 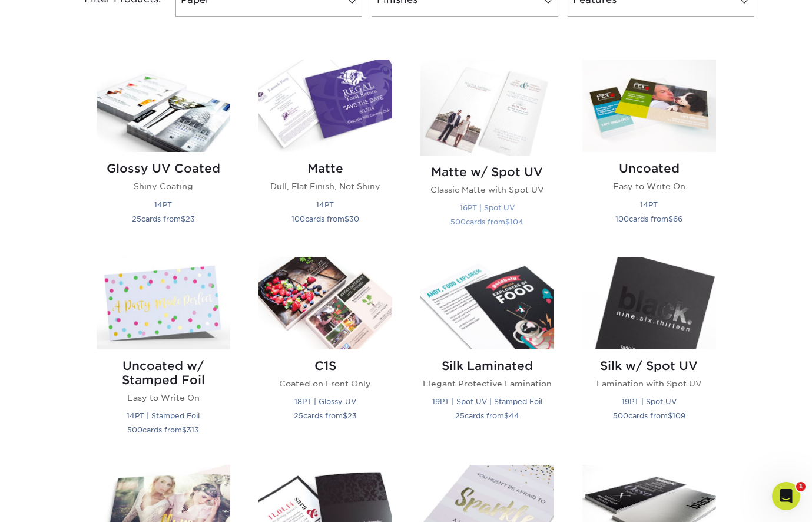 What do you see at coordinates (487, 384) in the screenshot?
I see `p: Elegant Protective Lamination` at bounding box center [487, 384].